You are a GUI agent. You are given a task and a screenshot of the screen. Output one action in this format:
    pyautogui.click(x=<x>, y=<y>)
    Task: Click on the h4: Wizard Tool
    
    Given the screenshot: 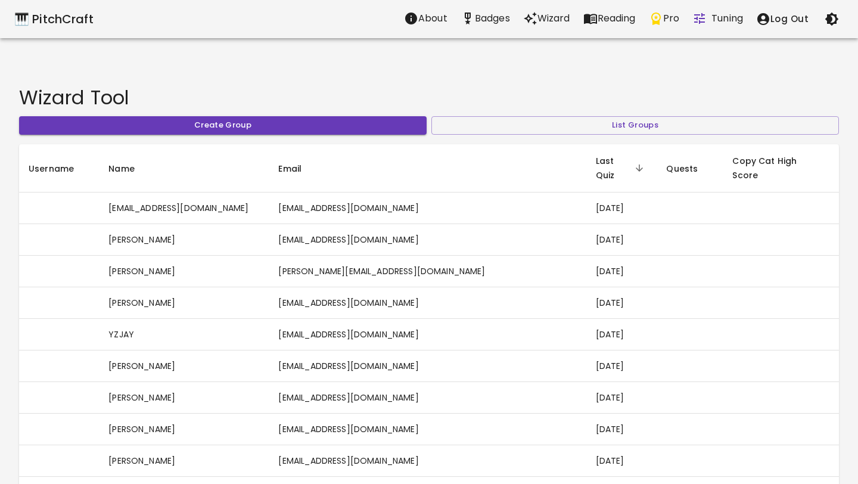 What is the action you would take?
    pyautogui.click(x=429, y=98)
    